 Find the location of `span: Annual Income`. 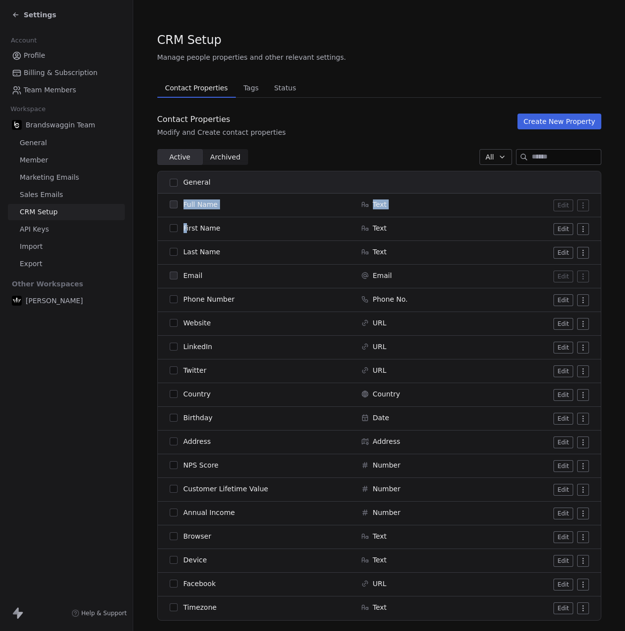

span: Annual Income is located at coordinates (209, 512).